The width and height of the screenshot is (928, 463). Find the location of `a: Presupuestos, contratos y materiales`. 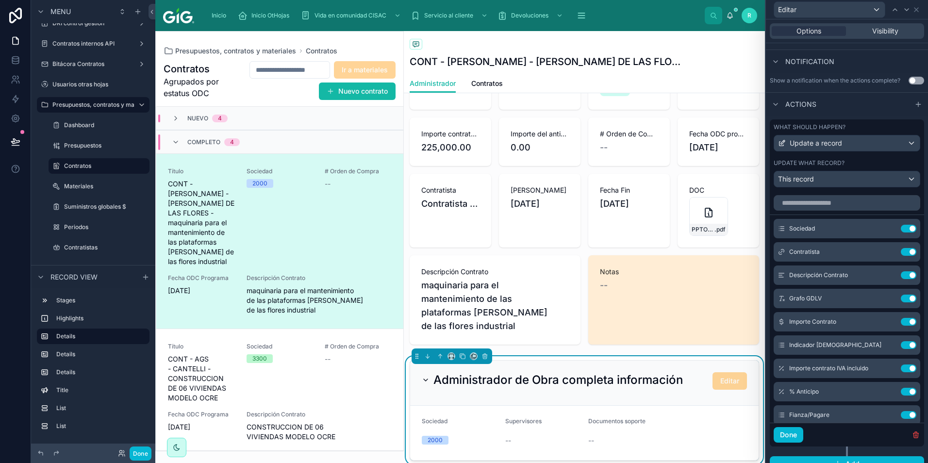

a: Presupuestos, contratos y materiales is located at coordinates (230, 51).